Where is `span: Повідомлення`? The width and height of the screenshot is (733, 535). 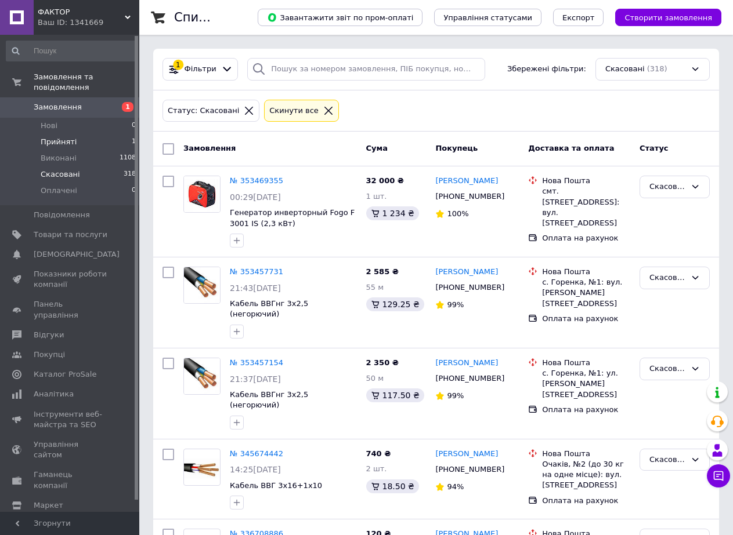
span: Повідомлення is located at coordinates (61, 215).